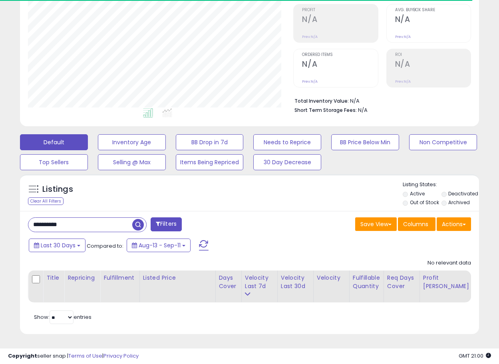  What do you see at coordinates (159, 245) in the screenshot?
I see `button: Aug-13 - Sep-11` at bounding box center [159, 245].